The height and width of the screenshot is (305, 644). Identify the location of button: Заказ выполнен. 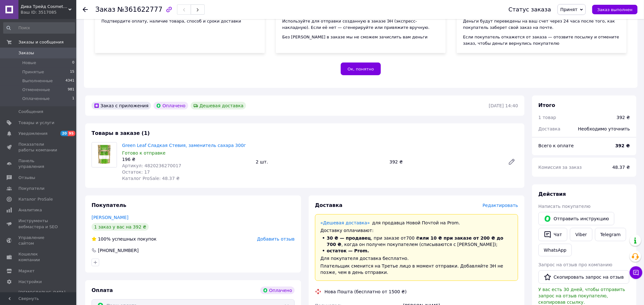
(615, 10).